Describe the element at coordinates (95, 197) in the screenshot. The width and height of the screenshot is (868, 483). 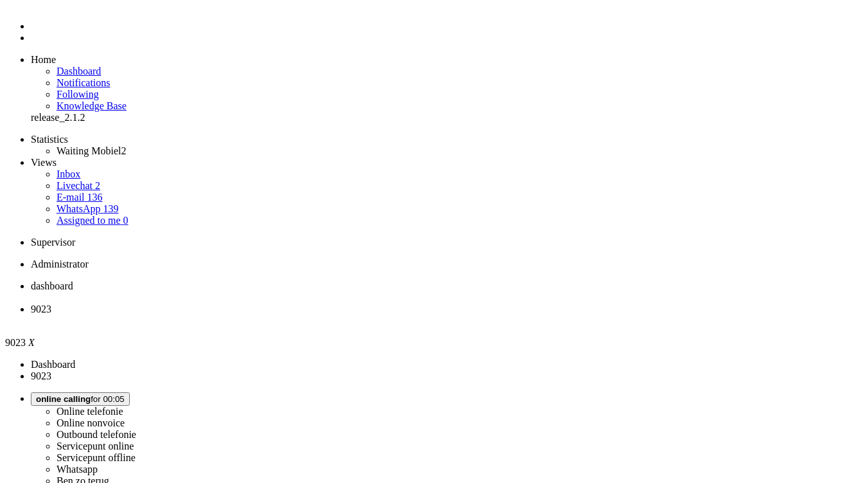
I see `span: 136` at that location.